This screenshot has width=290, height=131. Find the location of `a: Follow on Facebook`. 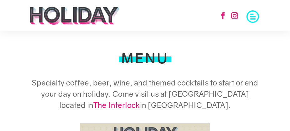

a: Follow on Facebook is located at coordinates (223, 16).